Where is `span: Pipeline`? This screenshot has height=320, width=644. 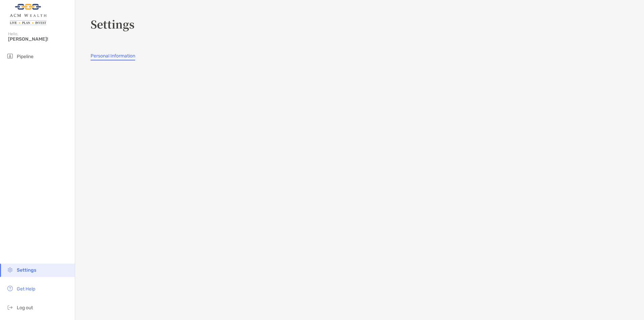 span: Pipeline is located at coordinates (25, 56).